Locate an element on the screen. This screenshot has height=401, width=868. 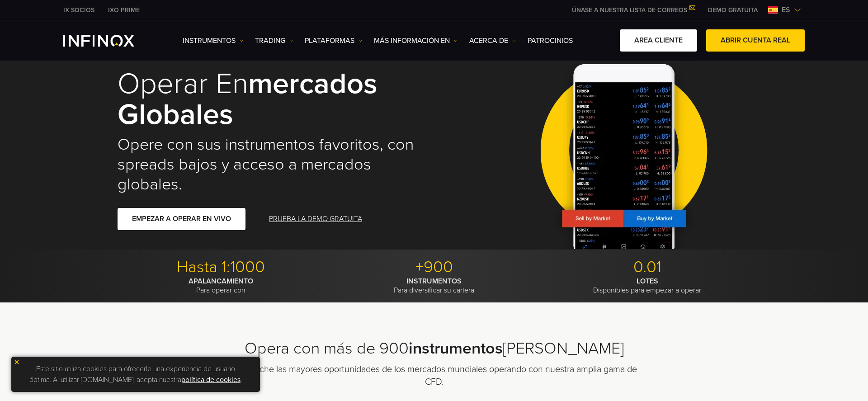
a: Más información en is located at coordinates (416, 41).